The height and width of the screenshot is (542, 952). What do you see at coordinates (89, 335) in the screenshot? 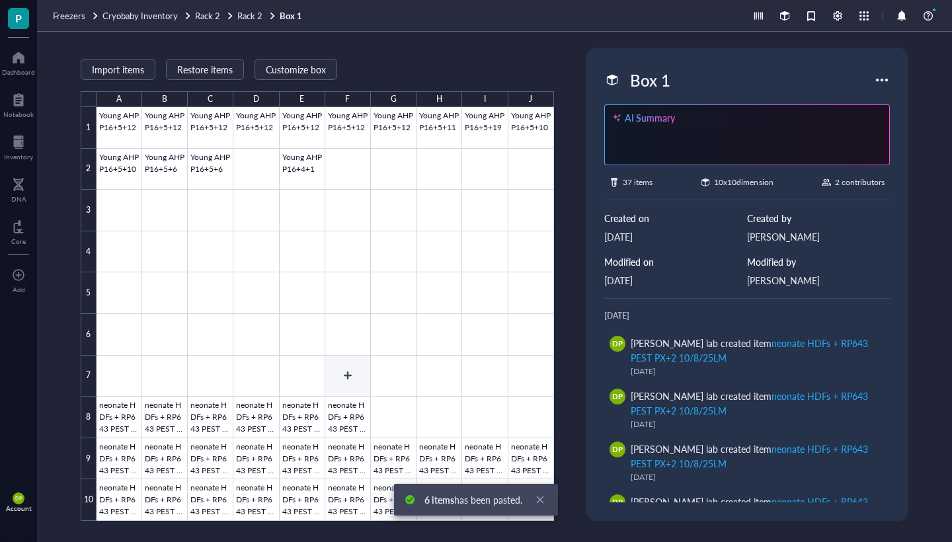
I see `div: 6` at bounding box center [89, 335].